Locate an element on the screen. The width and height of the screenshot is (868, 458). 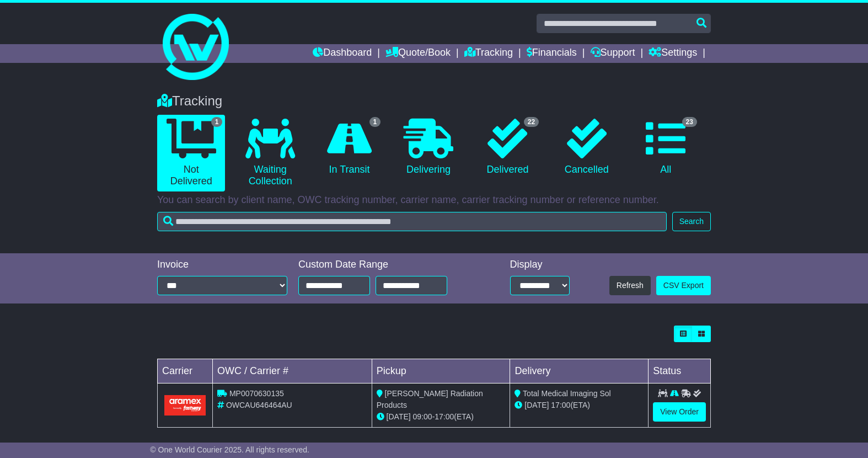
img: Aramex.png is located at coordinates (185, 405).